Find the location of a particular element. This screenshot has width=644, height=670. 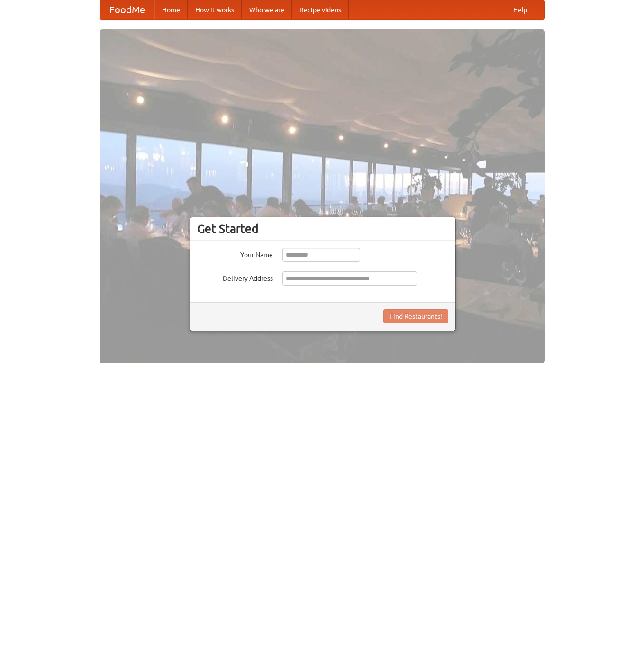

a: Help is located at coordinates (520, 10).